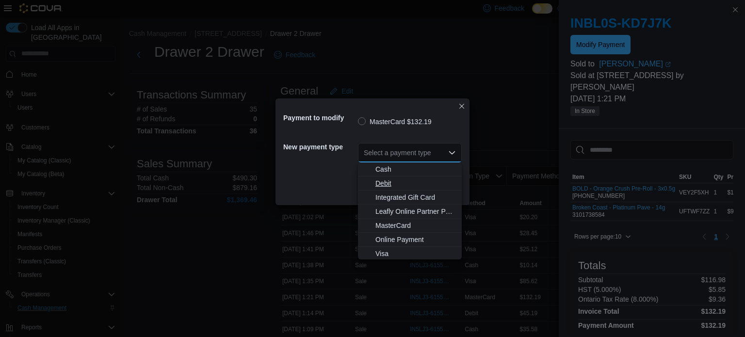  Describe the element at coordinates (410, 183) in the screenshot. I see `button: Debit` at that location.